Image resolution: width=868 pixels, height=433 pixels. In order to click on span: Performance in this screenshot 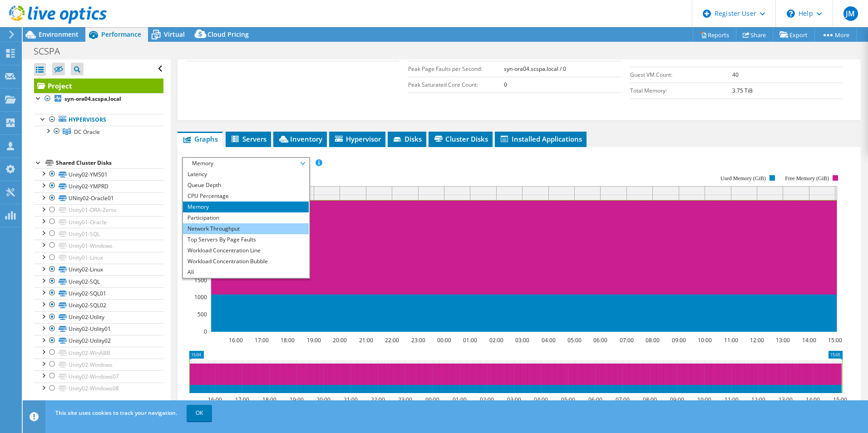, I will do `click(121, 34)`.